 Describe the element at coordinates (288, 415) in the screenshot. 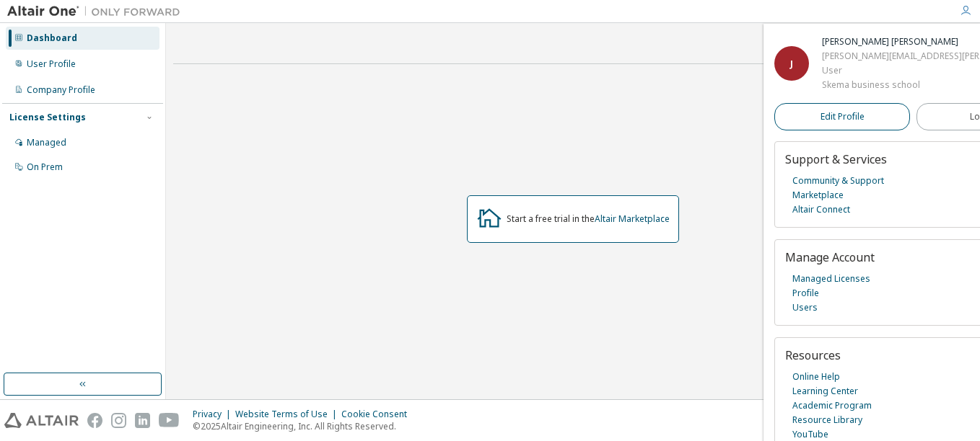

I see `div: Website Terms of Use` at that location.